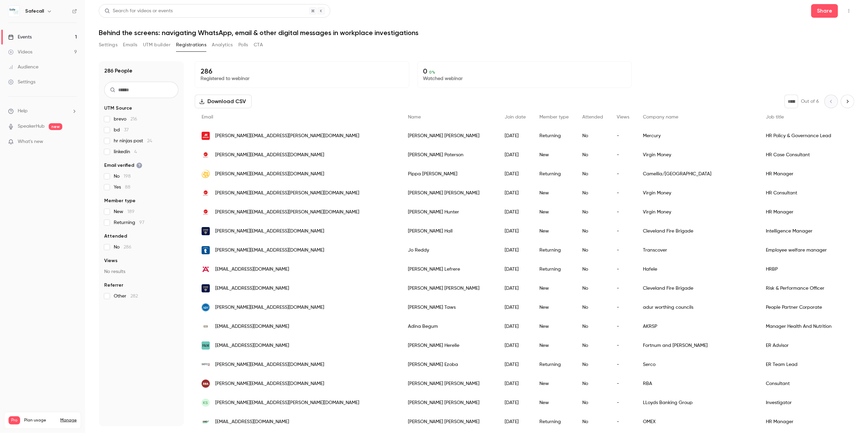  I want to click on div: Events, so click(20, 37).